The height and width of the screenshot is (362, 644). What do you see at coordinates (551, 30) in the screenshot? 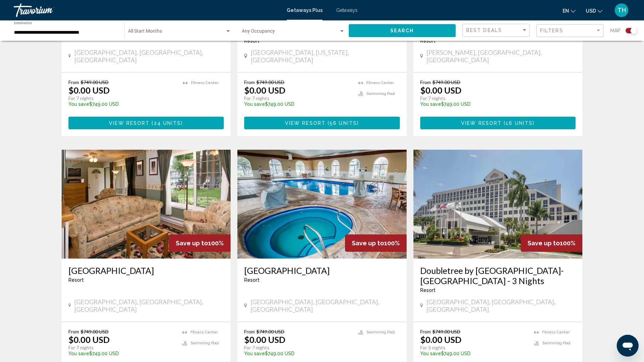
I see `span: Filters` at bounding box center [551, 30].